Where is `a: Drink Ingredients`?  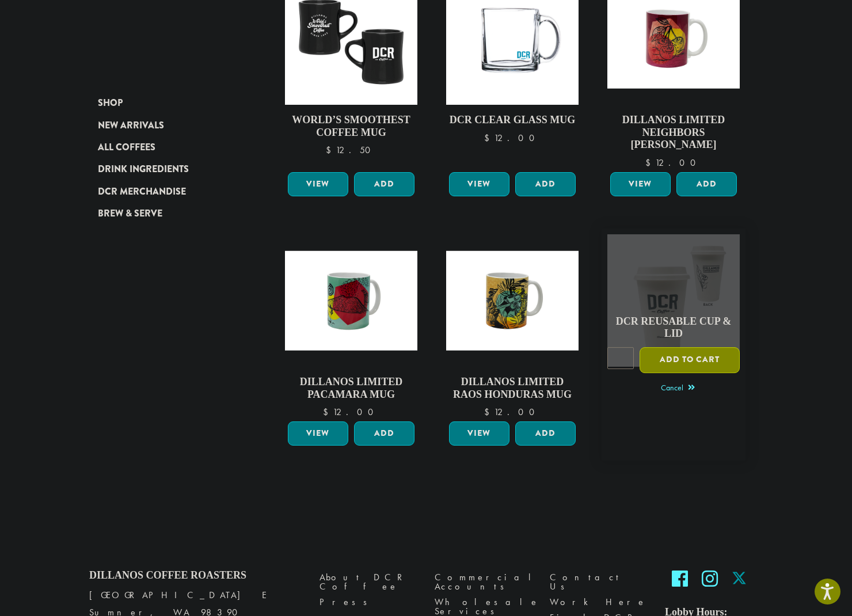 a: Drink Ingredients is located at coordinates (167, 169).